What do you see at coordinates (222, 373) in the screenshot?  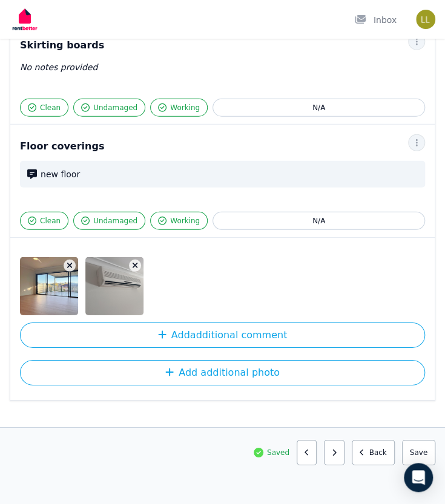 I see `button: Add additional photo` at bounding box center [222, 373].